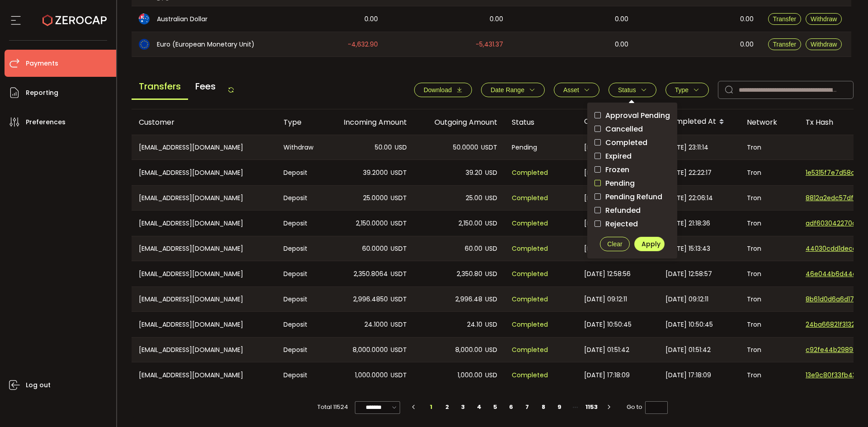  What do you see at coordinates (447, 407) in the screenshot?
I see `li: 2` at bounding box center [447, 407].